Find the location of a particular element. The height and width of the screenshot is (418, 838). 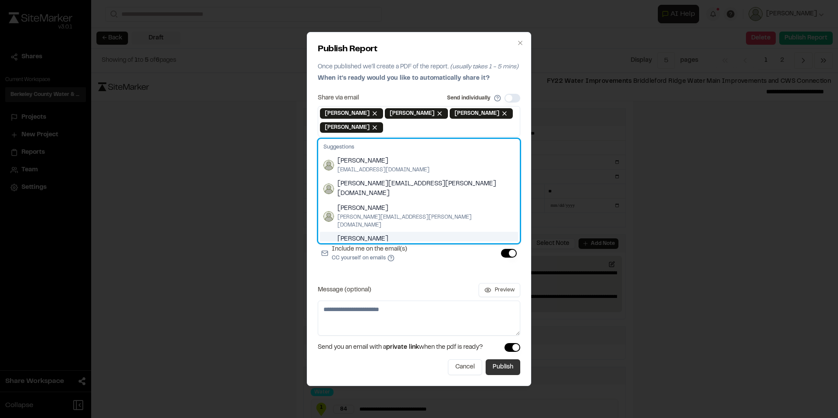

h2: Publish Report is located at coordinates (419, 50).